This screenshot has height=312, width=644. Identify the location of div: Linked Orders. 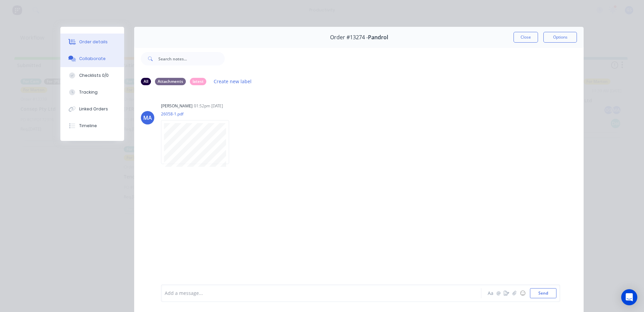
(94, 109).